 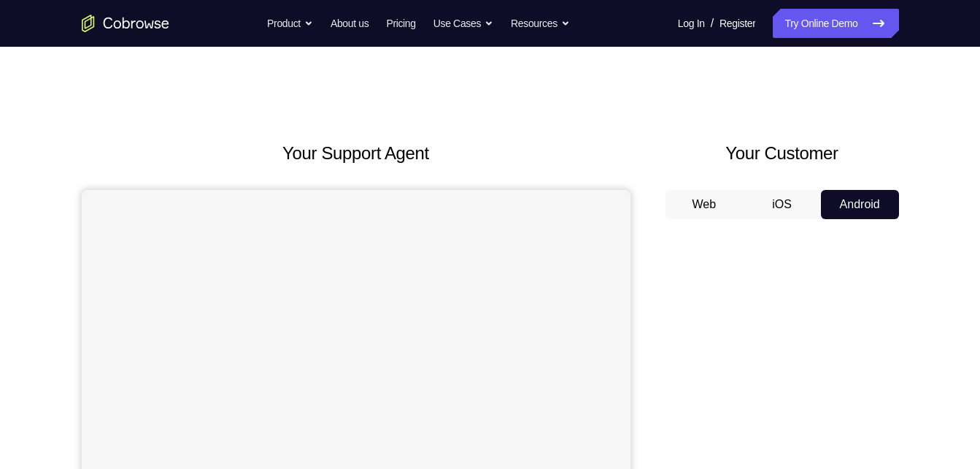 What do you see at coordinates (836, 24) in the screenshot?
I see `a: Try Online Demo` at bounding box center [836, 24].